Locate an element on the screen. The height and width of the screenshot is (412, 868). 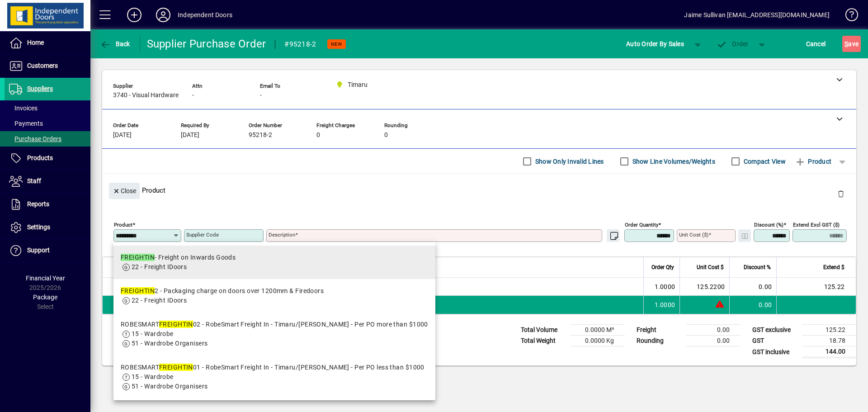
a: Staff is located at coordinates (47, 181).